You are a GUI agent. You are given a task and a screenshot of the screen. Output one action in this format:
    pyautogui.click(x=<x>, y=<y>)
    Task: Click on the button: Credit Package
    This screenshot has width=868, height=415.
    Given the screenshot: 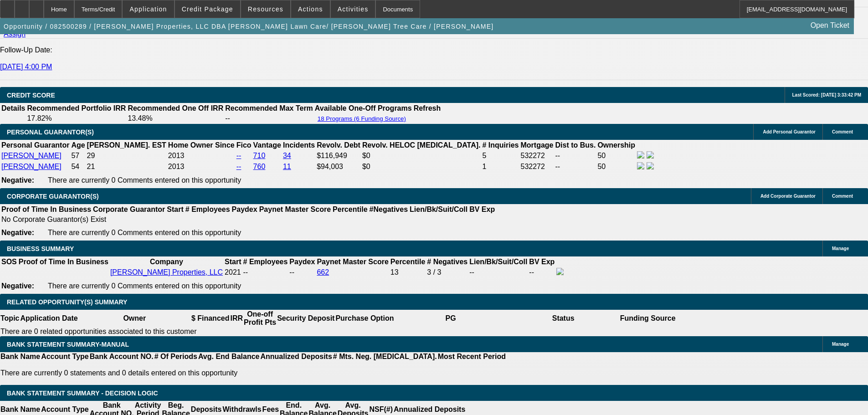 What is the action you would take?
    pyautogui.click(x=207, y=9)
    